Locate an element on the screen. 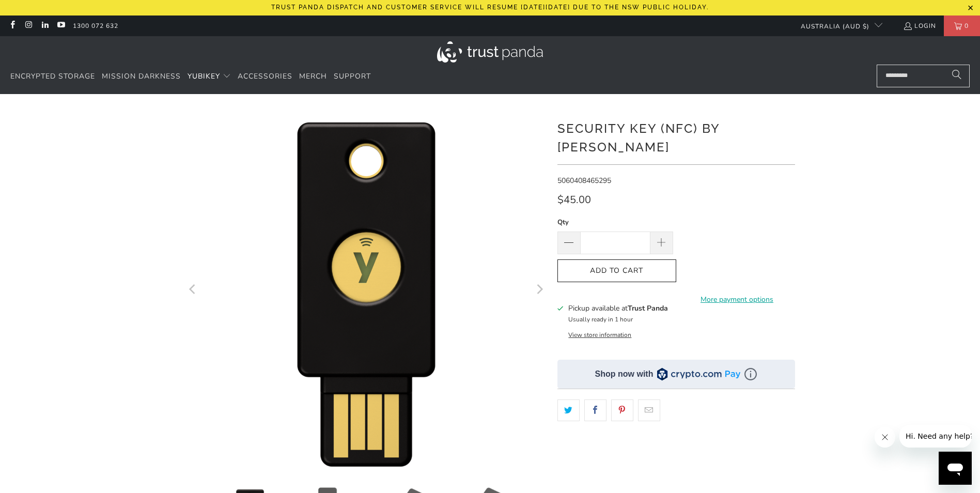  span: Encrypted Storage is located at coordinates (53, 76).